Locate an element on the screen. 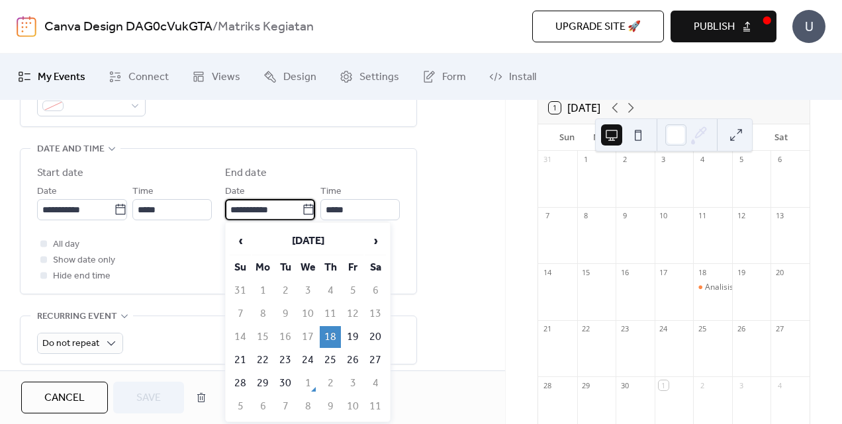 Image resolution: width=842 pixels, height=424 pixels. div: 17 is located at coordinates (663, 272).